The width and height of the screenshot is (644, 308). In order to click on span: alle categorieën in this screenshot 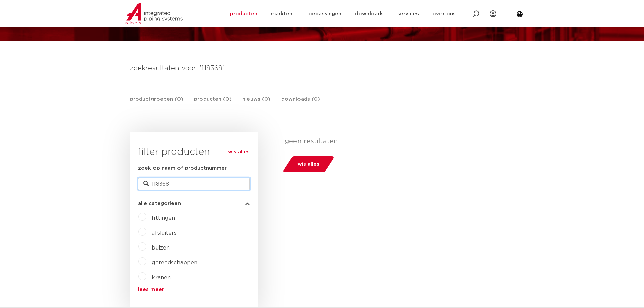, I will do `click(159, 203)`.